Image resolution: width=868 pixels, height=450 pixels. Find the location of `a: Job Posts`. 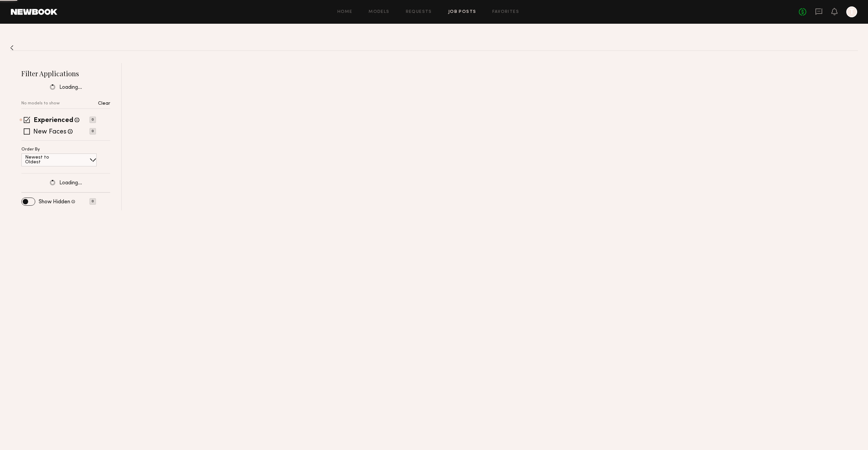

a: Job Posts is located at coordinates (462, 12).